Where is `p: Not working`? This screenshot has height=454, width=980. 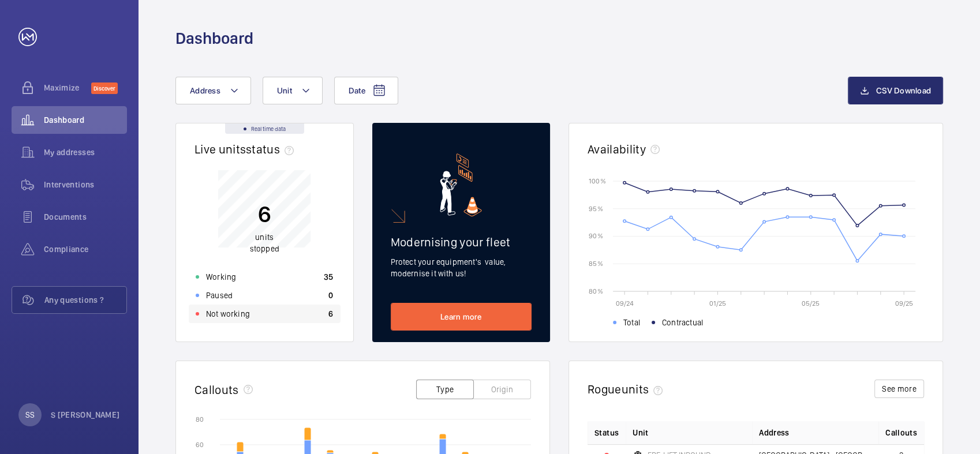
p: Not working is located at coordinates (228, 314).